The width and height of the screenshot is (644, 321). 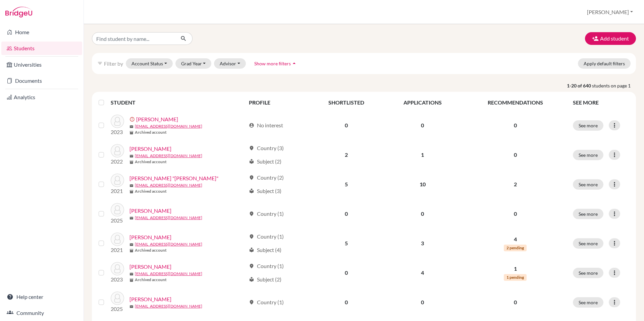 What do you see at coordinates (422, 184) in the screenshot?
I see `td: 10` at bounding box center [422, 184].